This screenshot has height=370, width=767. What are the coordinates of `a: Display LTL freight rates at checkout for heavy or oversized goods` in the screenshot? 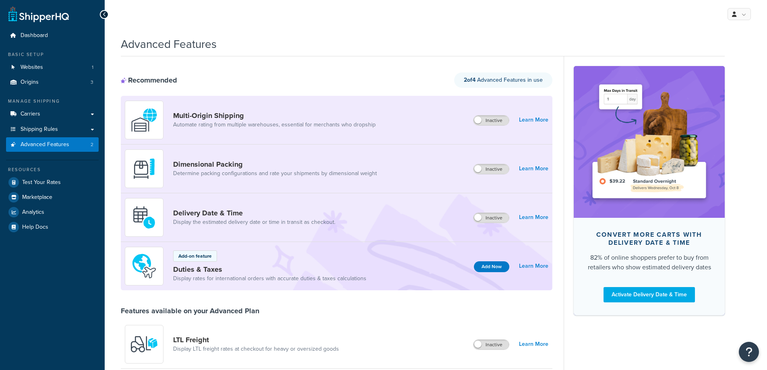 It's located at (256, 349).